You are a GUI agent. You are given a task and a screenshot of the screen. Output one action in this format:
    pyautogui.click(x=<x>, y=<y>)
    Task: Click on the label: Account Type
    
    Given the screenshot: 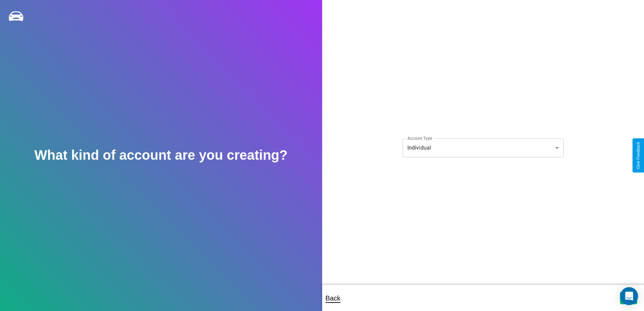 What is the action you would take?
    pyautogui.click(x=419, y=138)
    